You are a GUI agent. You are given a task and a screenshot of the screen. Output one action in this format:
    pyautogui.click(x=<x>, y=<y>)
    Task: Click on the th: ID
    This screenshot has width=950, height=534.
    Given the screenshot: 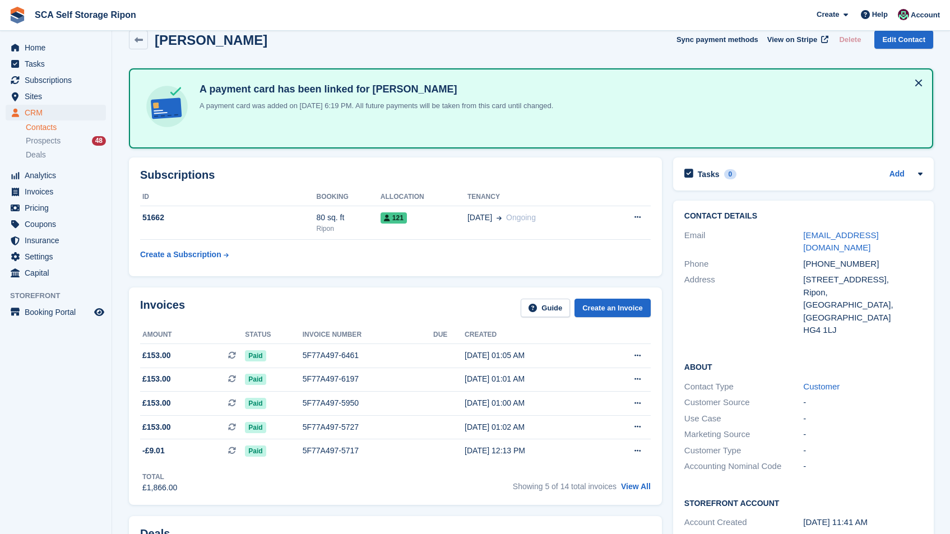 What is the action you would take?
    pyautogui.click(x=228, y=197)
    